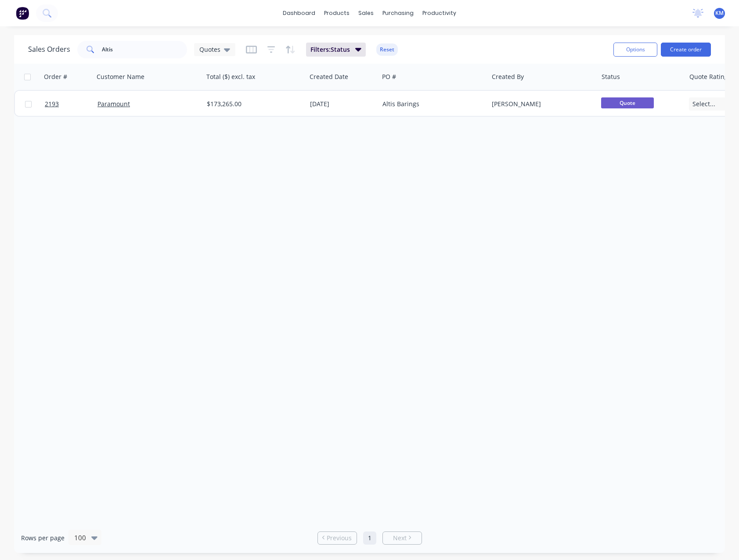 The image size is (739, 560). What do you see at coordinates (121, 77) in the screenshot?
I see `div: Customer Name` at bounding box center [121, 77].